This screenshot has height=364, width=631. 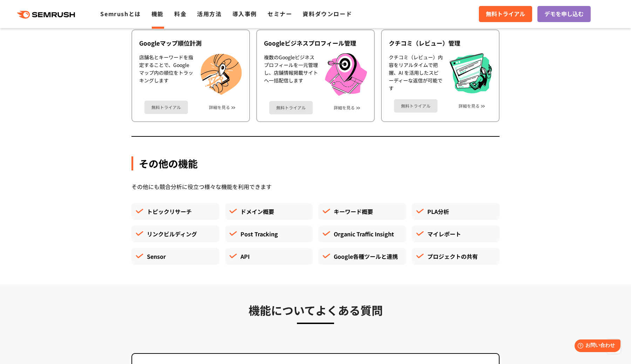 I want to click on a: 導入事例, so click(x=245, y=14).